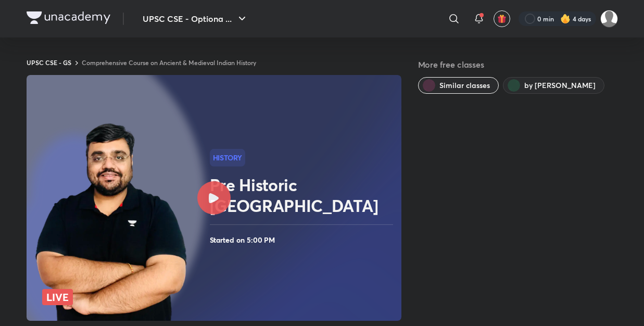 The height and width of the screenshot is (326, 644). What do you see at coordinates (195, 19) in the screenshot?
I see `button: UPSC CSE - Optiona ...` at bounding box center [195, 19].